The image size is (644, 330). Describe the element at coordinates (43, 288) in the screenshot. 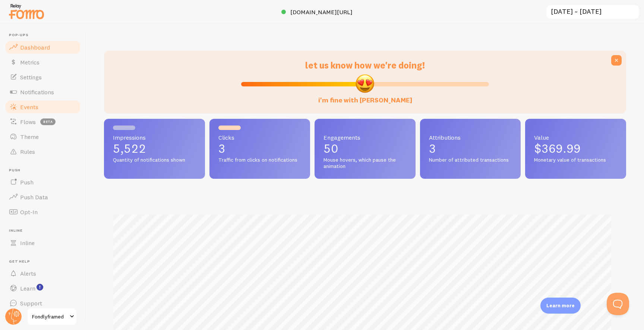

I see `a: Learn` at that location.